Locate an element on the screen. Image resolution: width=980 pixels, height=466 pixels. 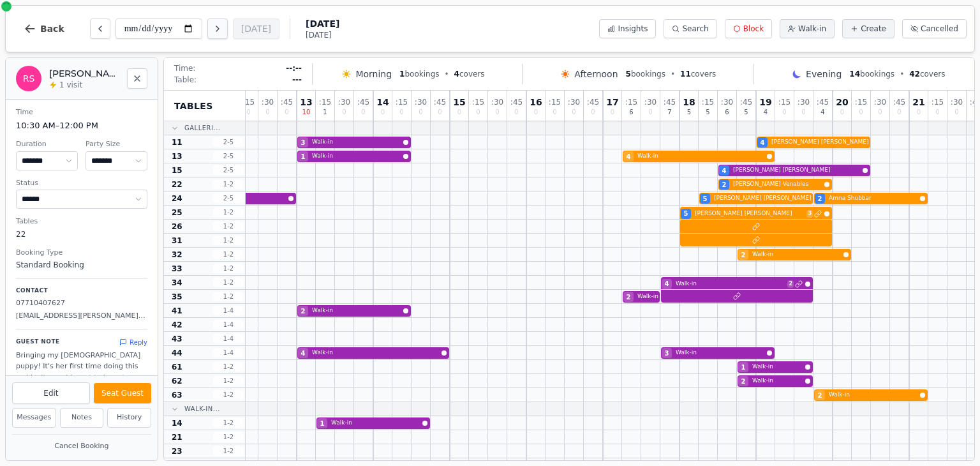
p: Guest Note is located at coordinates (38, 342).